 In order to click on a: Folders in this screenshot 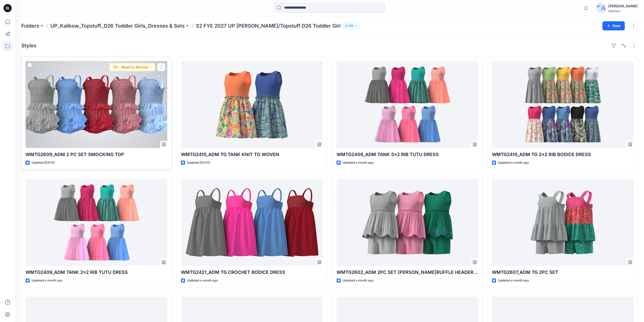, I will do `click(30, 26)`.